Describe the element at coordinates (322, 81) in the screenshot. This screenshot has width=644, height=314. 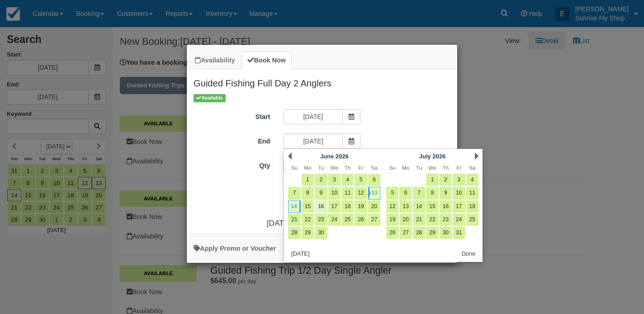
I see `h2: Guided Fishing Full Day 2 Anglers` at that location.